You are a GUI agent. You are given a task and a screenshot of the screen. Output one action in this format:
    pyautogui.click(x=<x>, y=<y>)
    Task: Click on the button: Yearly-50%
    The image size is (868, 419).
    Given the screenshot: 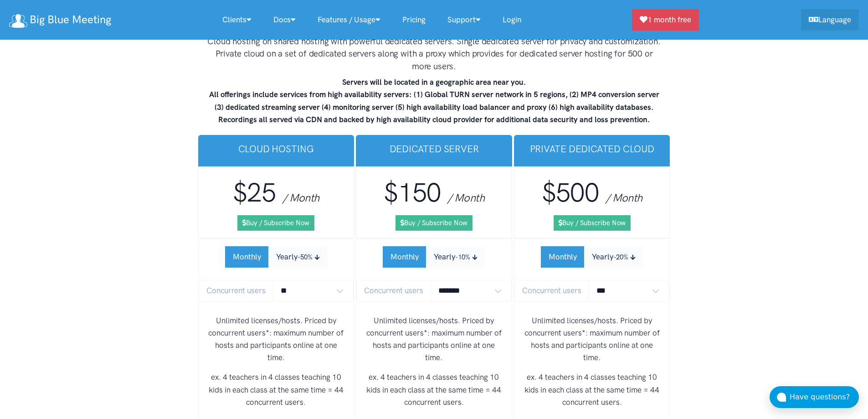 What is the action you would take?
    pyautogui.click(x=297, y=257)
    